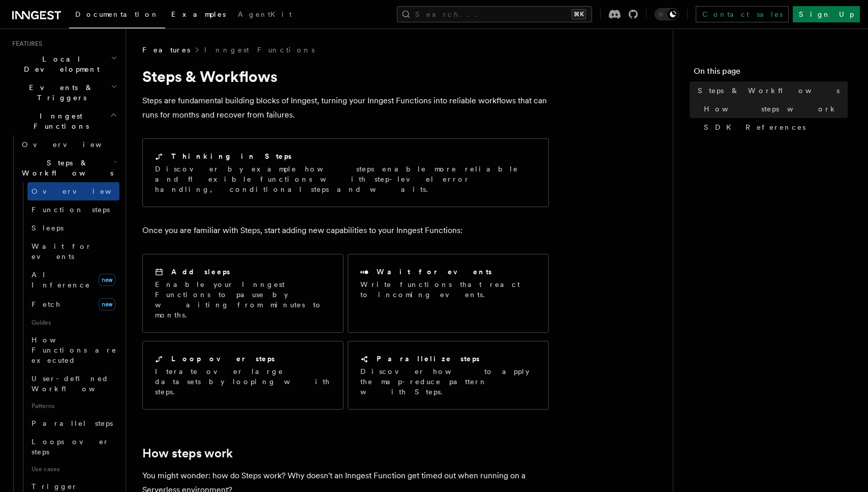 This screenshot has width=868, height=492. Describe the element at coordinates (770, 109) in the screenshot. I see `span: How steps work` at that location.